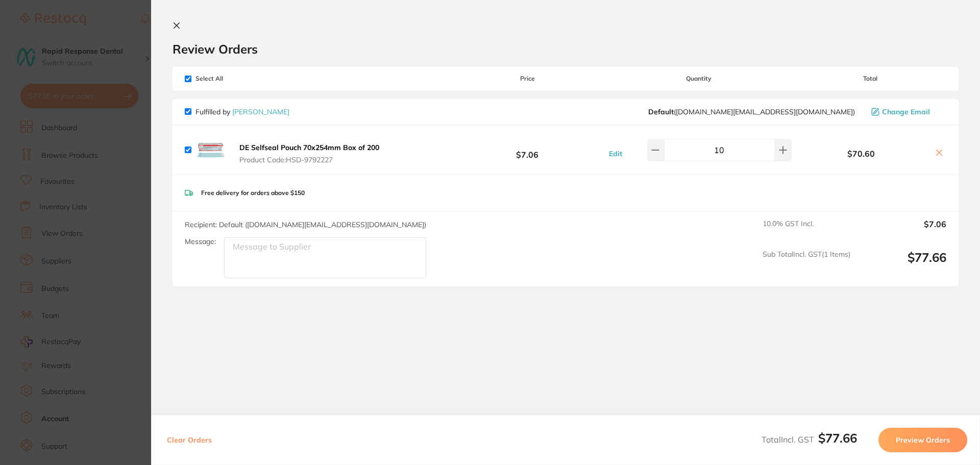 The width and height of the screenshot is (980, 465). Describe the element at coordinates (309, 153) in the screenshot. I see `button: DE Selfseal Pouch 70x254mm Box of 200 Product Code:HSD-9792227` at that location.